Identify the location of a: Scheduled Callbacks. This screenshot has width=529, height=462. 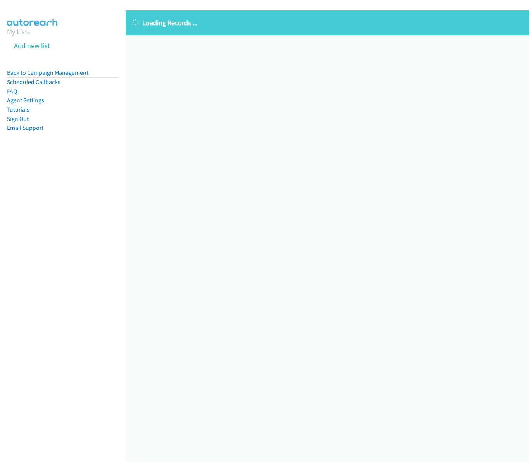
(34, 82).